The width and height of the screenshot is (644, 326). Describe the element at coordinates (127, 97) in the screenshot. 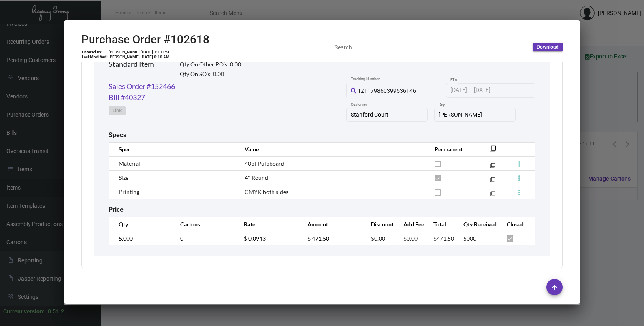

I see `a: Bill #40327` at that location.